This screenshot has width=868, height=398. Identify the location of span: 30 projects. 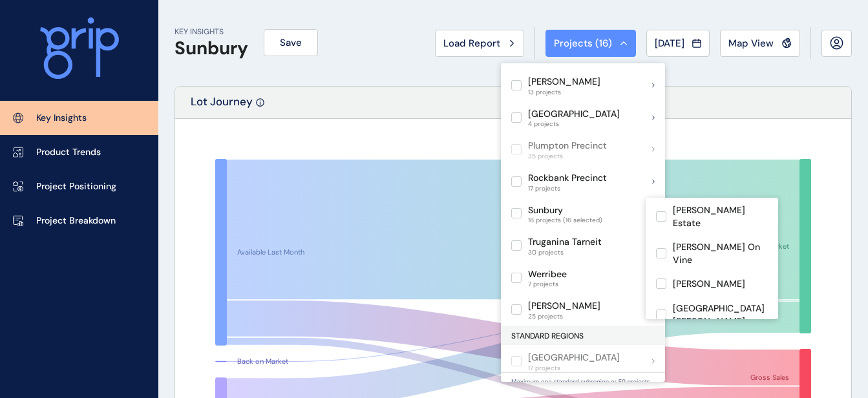
(565, 253).